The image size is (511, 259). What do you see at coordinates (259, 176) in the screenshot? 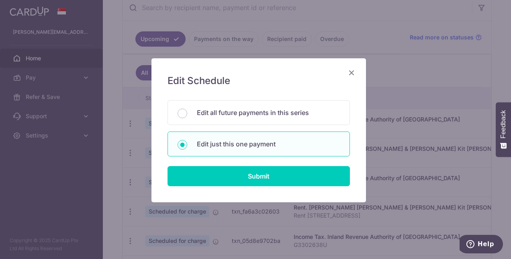
I see `input: Submit` at bounding box center [259, 176].